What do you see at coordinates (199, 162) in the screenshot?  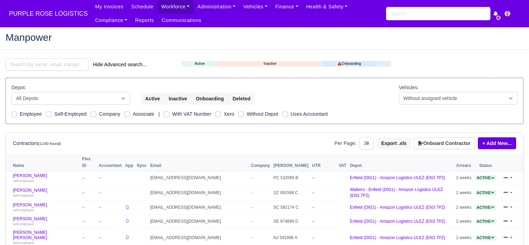 I see `th: Email` at bounding box center [199, 162].